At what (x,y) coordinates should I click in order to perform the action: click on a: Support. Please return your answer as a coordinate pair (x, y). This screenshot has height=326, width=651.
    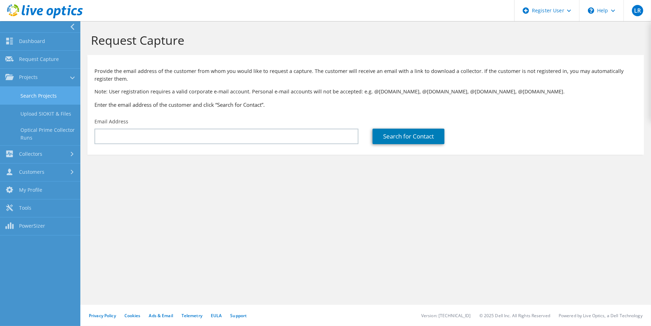
    Looking at the image, I should click on (238, 315).